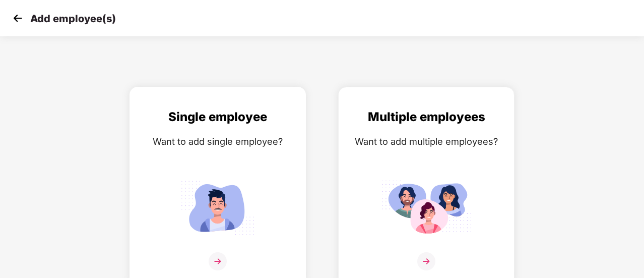  What do you see at coordinates (218, 208) in the screenshot?
I see `img: svg+xml;base64,PHN2ZyB4bWxucz0iaHR0cDovL3d3dy53My5vcmcvMjAwMC9zdmciIGlkPSJTaW5nbGVfZW1wbG95ZWUiIH...` at bounding box center [218, 208].